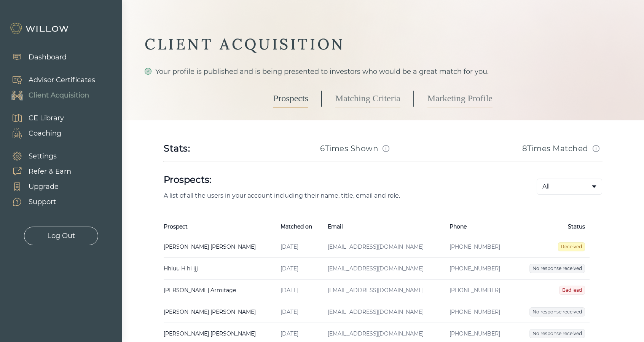 This screenshot has height=342, width=644. I want to click on a: Dashboard, so click(35, 57).